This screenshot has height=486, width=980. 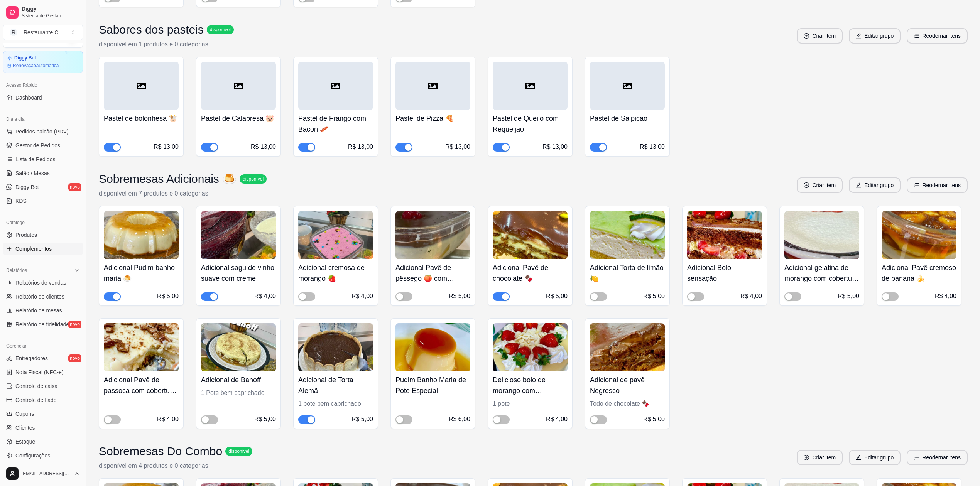 I want to click on a: Relatórios de vendas, so click(x=43, y=283).